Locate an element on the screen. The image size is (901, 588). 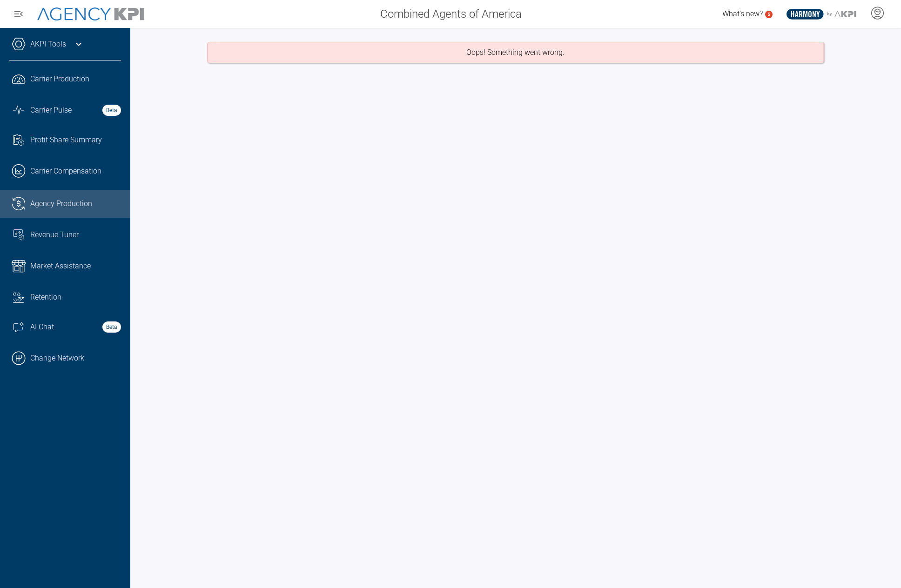
span: Combined Agents of America is located at coordinates (451, 14).